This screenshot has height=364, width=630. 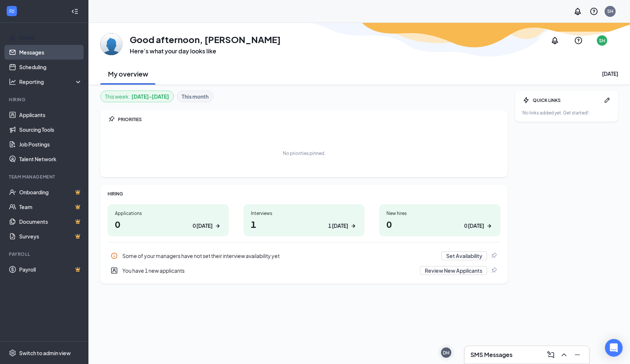 What do you see at coordinates (50, 270) in the screenshot?
I see `a: PayrollCrown` at bounding box center [50, 270].